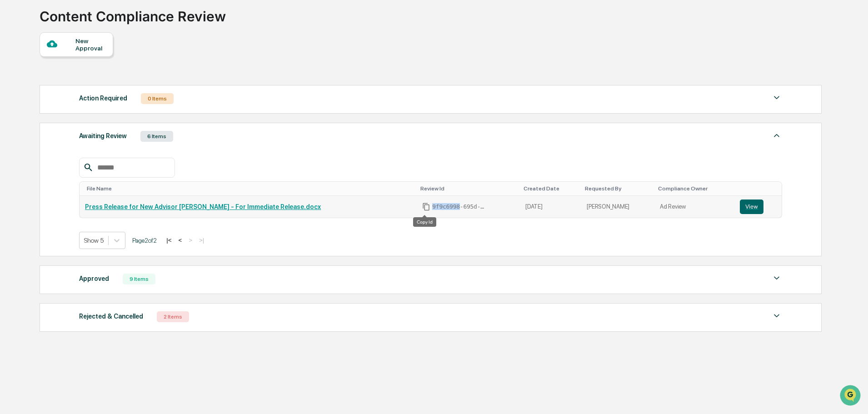 This screenshot has width=868, height=414. I want to click on div: Copy Id, so click(424, 222).